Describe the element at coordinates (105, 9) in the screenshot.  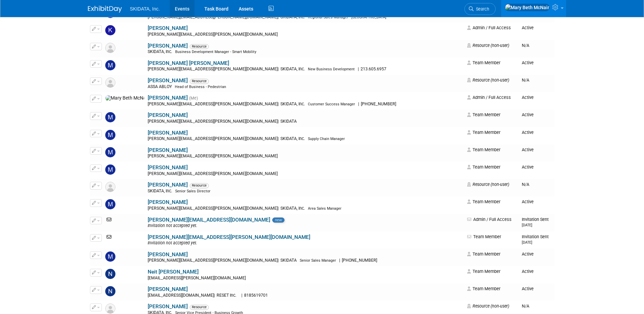
I see `img: ExhibitDay` at that location.